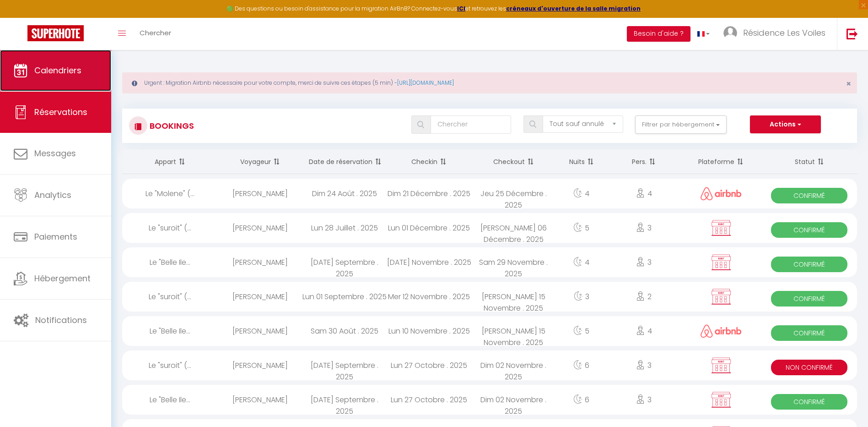 The image size is (868, 427). I want to click on th: Sort by channel, so click(721, 162).